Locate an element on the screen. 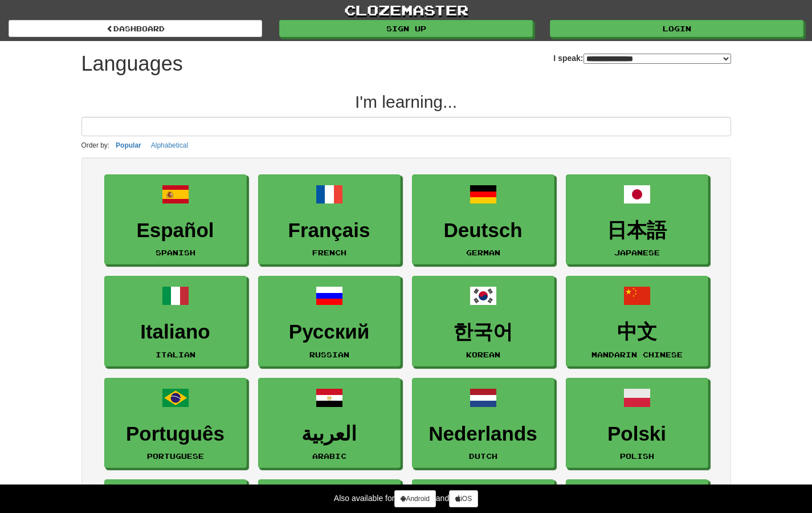  small: Dutch is located at coordinates (483, 456).